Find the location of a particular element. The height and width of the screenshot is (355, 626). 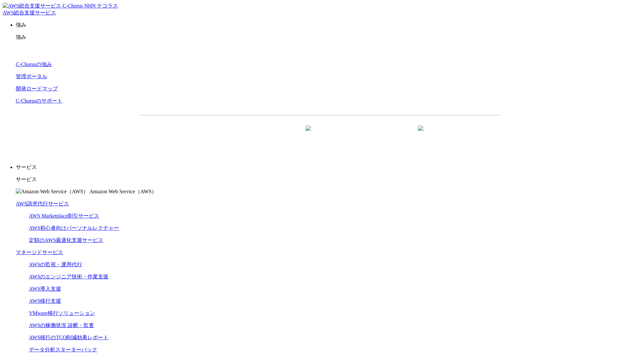

a: AWS Marketplace割引サービス is located at coordinates (64, 216).